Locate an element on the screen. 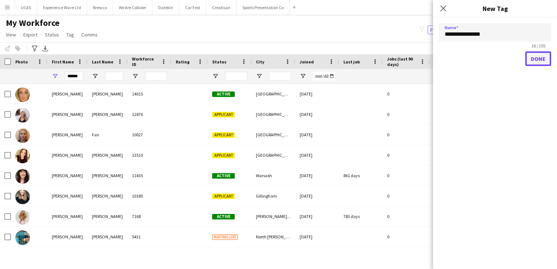  div: 13510 is located at coordinates (149, 155).